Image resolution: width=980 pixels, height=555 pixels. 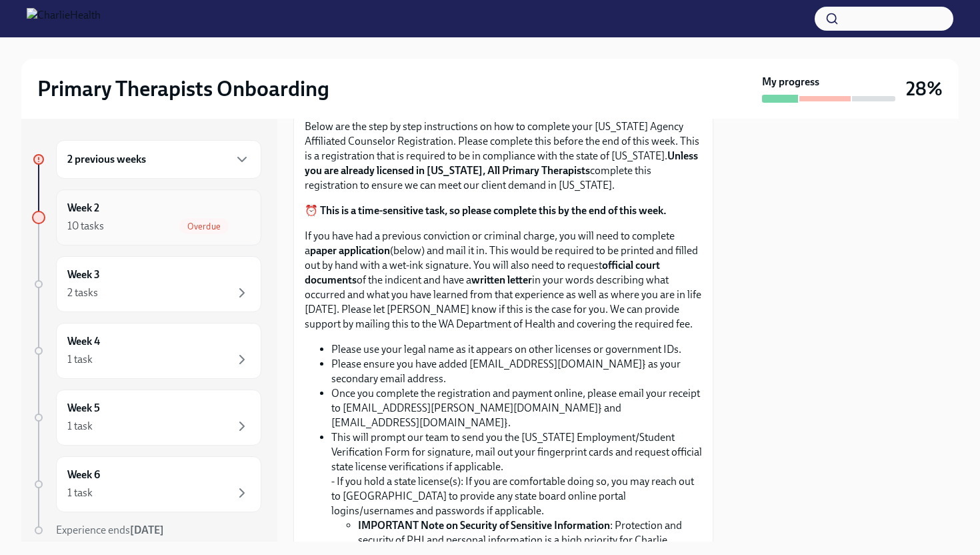 I want to click on strong: paper application, so click(x=350, y=250).